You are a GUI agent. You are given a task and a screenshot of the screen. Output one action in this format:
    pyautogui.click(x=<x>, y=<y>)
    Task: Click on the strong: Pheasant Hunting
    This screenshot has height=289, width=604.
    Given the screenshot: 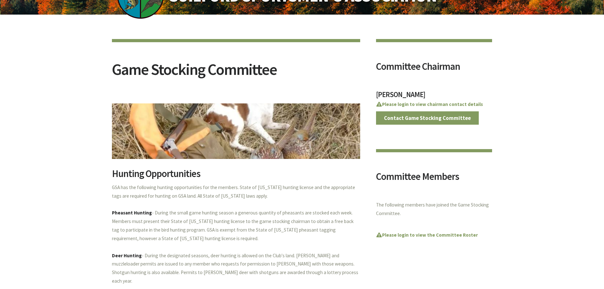 What is the action you would take?
    pyautogui.click(x=132, y=212)
    